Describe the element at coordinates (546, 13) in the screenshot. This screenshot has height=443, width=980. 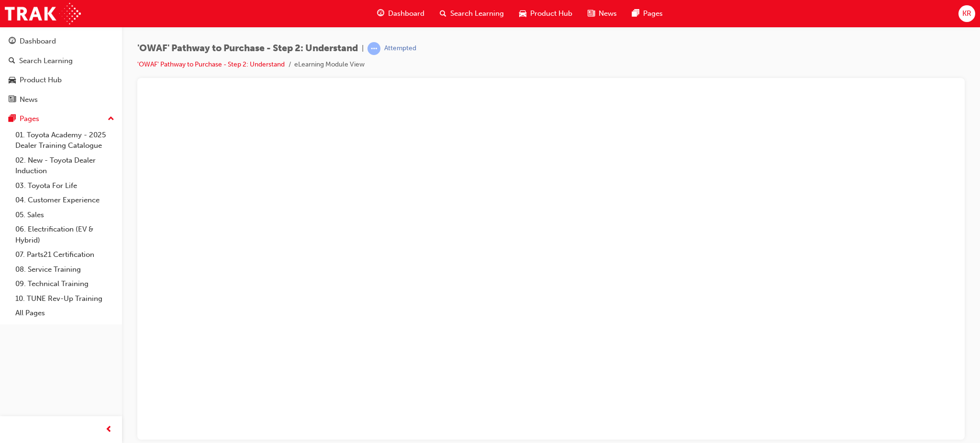
I see `a: car-iconProduct Hub` at that location.